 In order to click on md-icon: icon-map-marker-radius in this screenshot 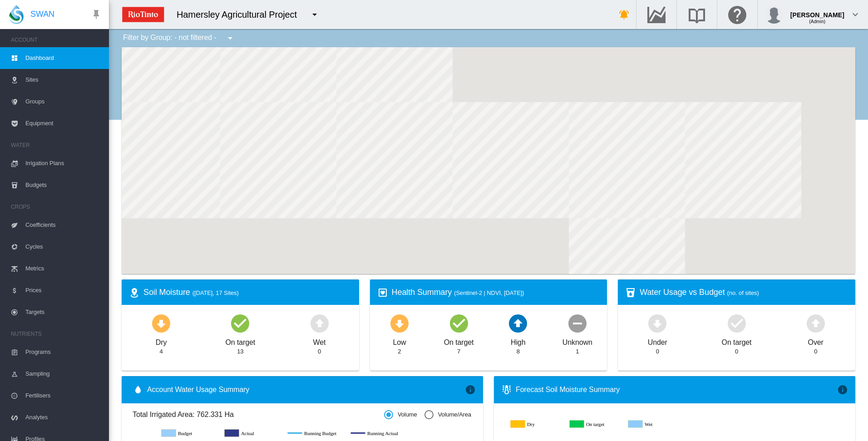, I will do `click(134, 293)`.